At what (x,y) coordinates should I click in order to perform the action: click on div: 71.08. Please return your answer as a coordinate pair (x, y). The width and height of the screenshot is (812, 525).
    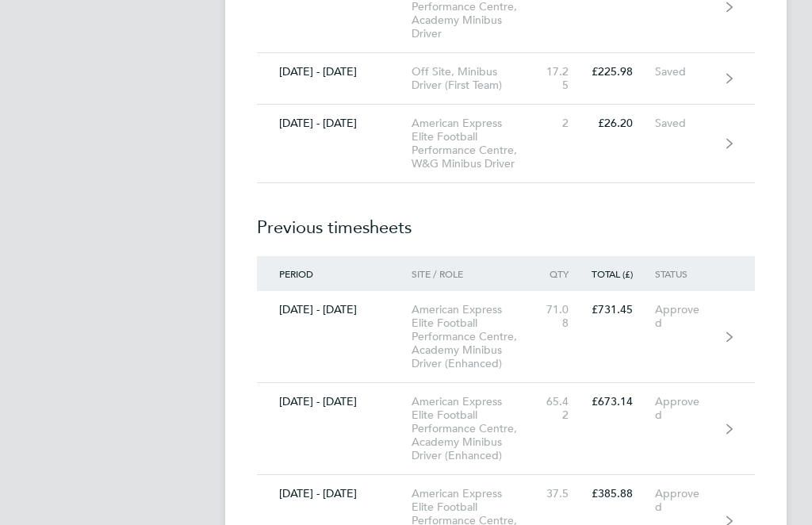
    Looking at the image, I should click on (565, 317).